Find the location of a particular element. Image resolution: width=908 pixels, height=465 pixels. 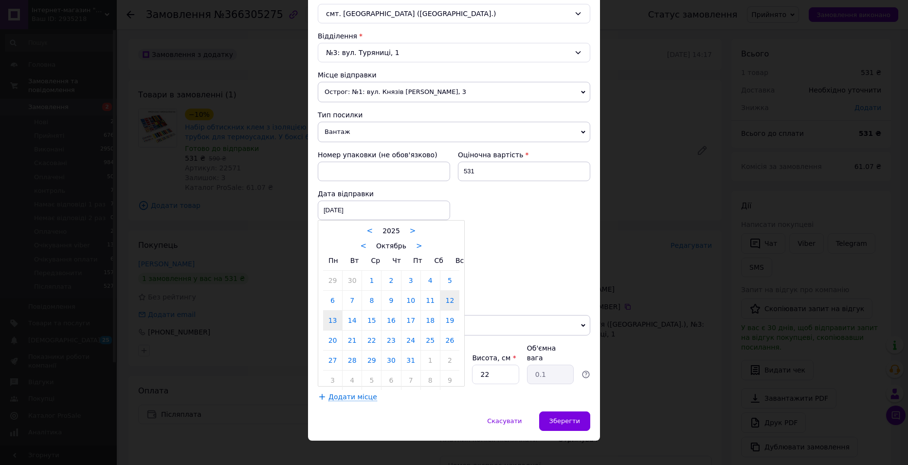

a: 20 is located at coordinates (332, 340).